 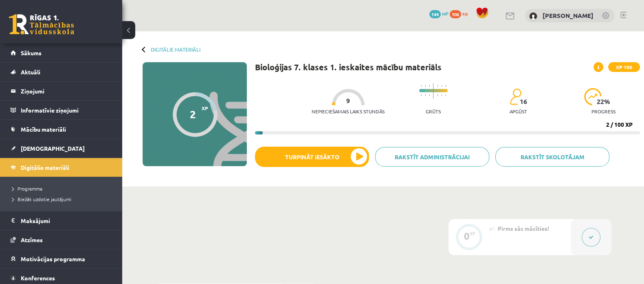 What do you see at coordinates (192, 115) in the screenshot?
I see `div: 2` at bounding box center [192, 115].